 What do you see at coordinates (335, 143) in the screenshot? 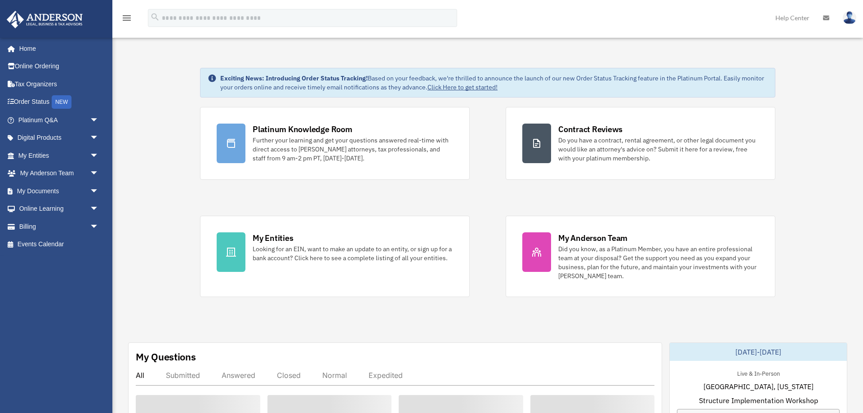
I see `a: Platinum Knowledge Room Further your learning and get your questions answered real-time with dire...` at bounding box center [335, 143].